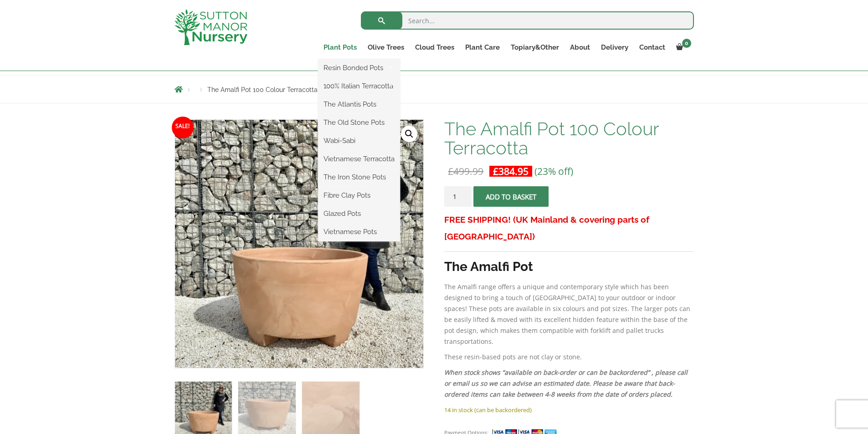  What do you see at coordinates (211, 27) in the screenshot?
I see `img: logo` at bounding box center [211, 27].